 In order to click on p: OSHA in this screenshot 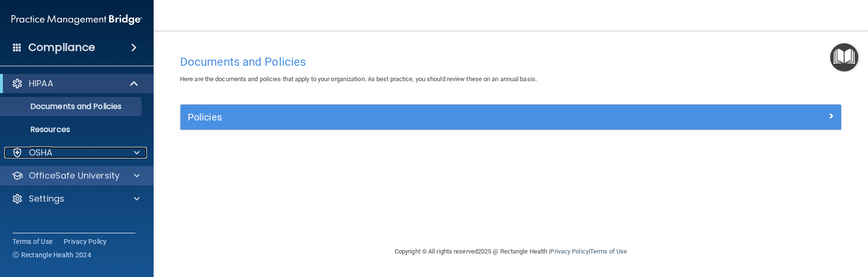, I will do `click(41, 153)`.